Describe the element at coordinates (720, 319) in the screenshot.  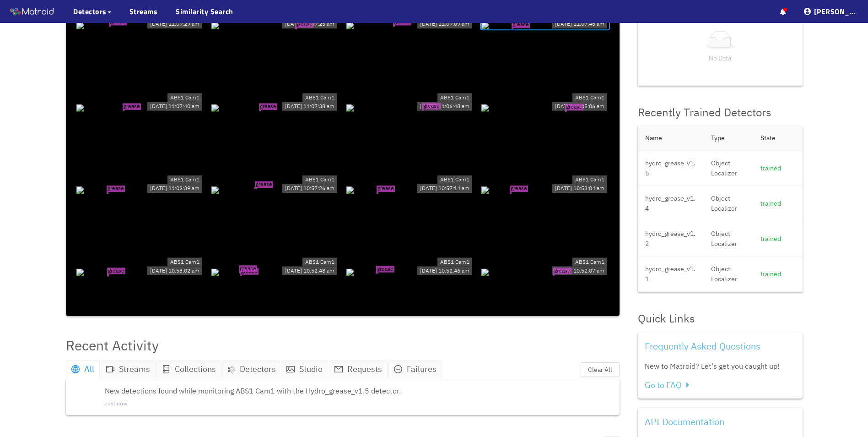
I see `div: Quick Links` at that location.